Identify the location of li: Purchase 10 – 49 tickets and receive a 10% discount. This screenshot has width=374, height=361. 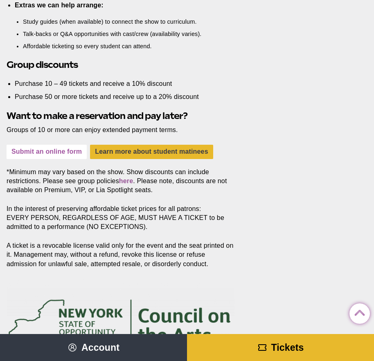
(118, 84).